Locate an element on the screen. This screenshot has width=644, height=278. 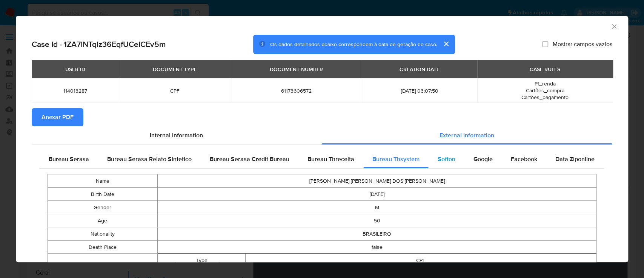
td: Age is located at coordinates (103, 220).